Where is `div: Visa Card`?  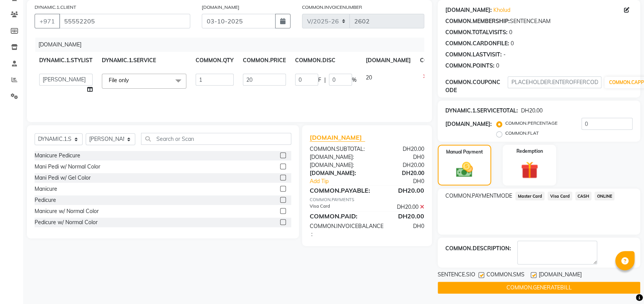
div: Visa Card is located at coordinates (336, 207).